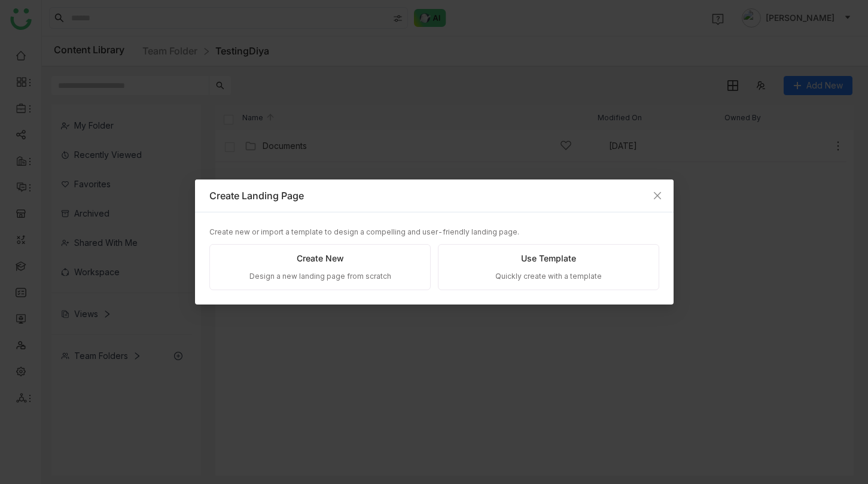 This screenshot has height=484, width=868. I want to click on div: Design a new landing page from scratch, so click(320, 277).